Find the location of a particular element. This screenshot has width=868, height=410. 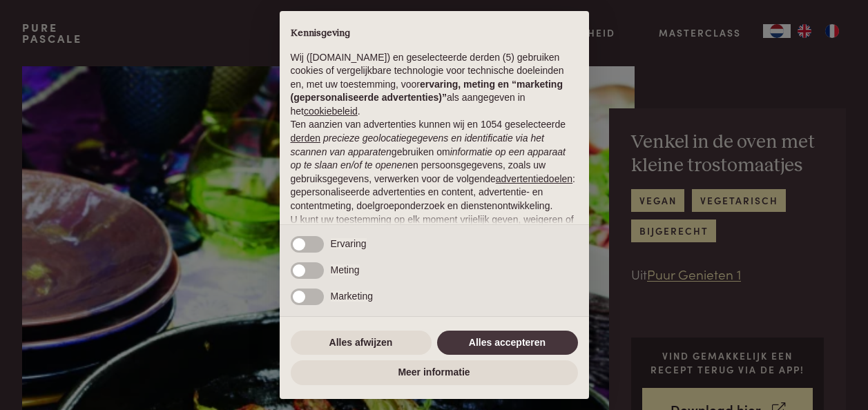

span: Marketing is located at coordinates (351, 296).